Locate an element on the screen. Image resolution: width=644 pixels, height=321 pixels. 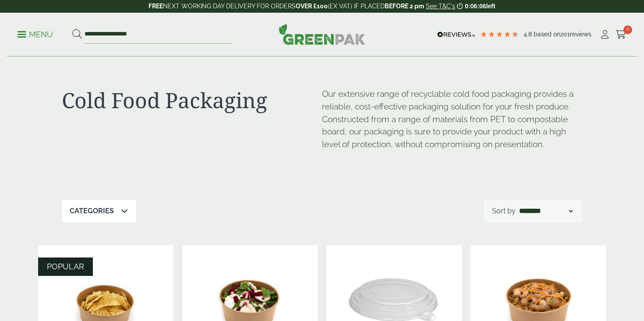
i: My Account is located at coordinates (604, 34).